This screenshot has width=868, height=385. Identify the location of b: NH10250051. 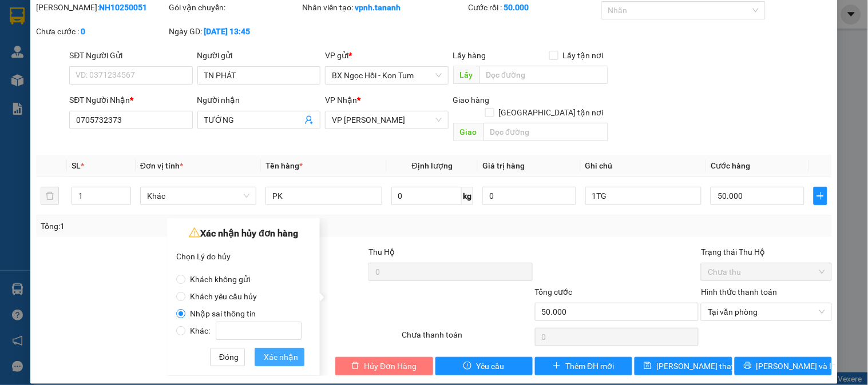
(123, 8).